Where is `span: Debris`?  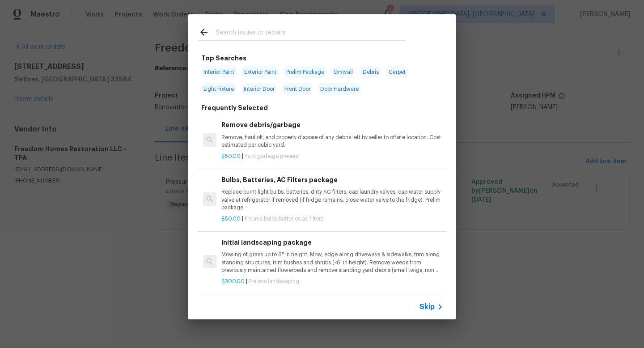
span: Debris is located at coordinates (371, 72).